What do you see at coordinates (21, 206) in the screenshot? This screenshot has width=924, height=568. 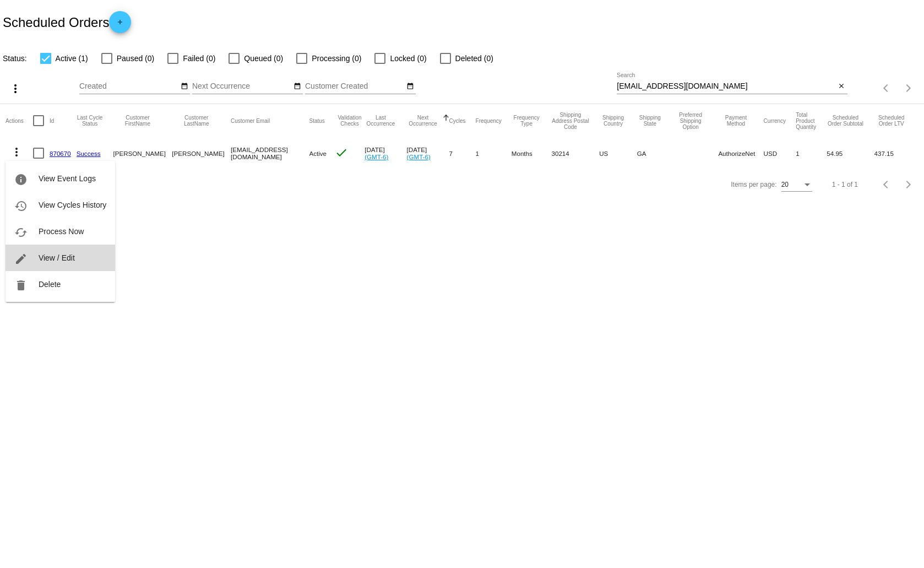 I see `mat-icon: history` at bounding box center [21, 206].